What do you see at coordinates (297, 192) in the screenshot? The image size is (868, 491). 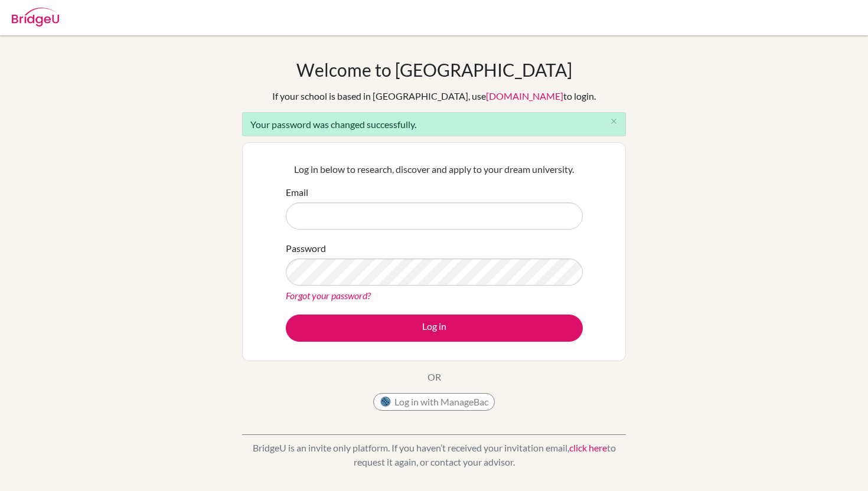 I see `label: Email` at bounding box center [297, 192].